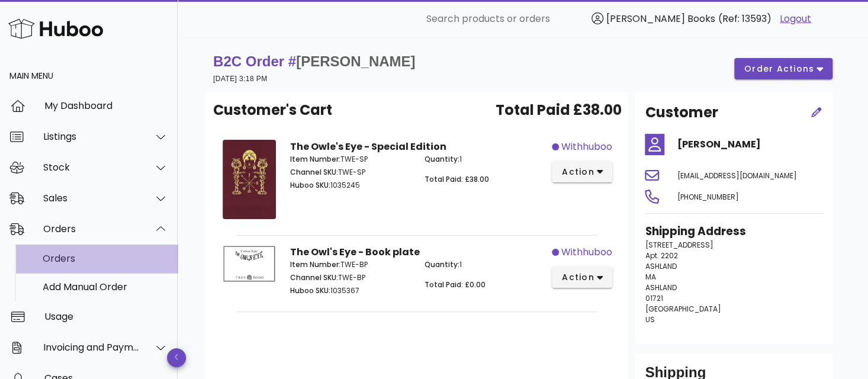 The image size is (868, 379). Describe the element at coordinates (106, 106) in the screenshot. I see `div: My Dashboard` at that location.